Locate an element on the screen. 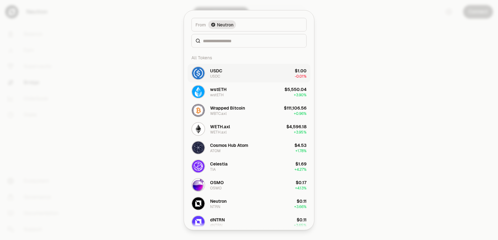 The width and height of the screenshot is (498, 240). div: Wrapped Bitcoin is located at coordinates (227, 108).